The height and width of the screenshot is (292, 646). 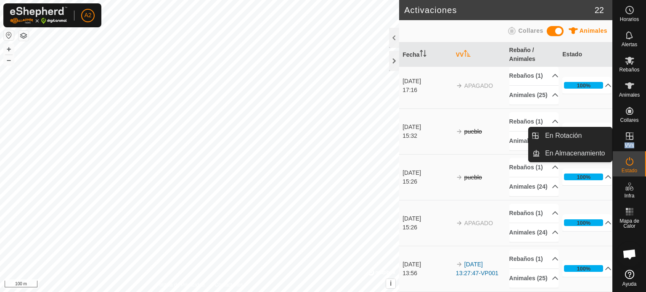 I want to click on div: 17:16, so click(x=427, y=90).